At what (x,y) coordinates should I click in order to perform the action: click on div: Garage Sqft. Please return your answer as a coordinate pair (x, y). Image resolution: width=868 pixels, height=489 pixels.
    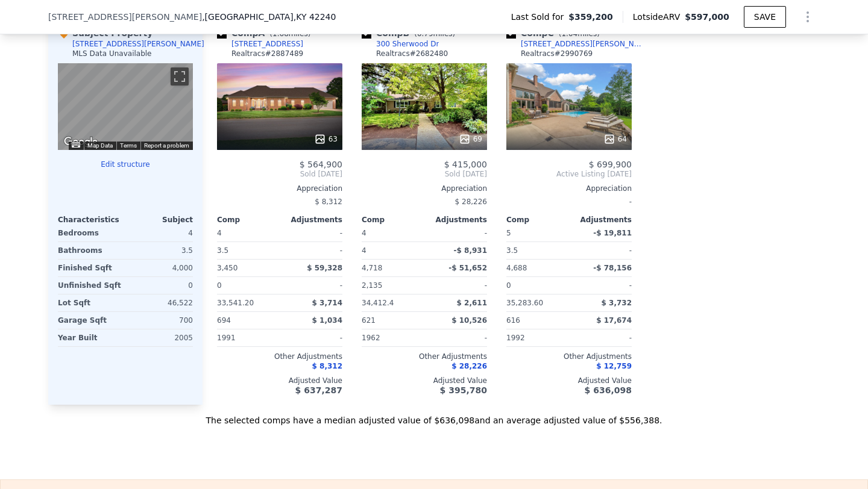
    Looking at the image, I should click on (90, 320).